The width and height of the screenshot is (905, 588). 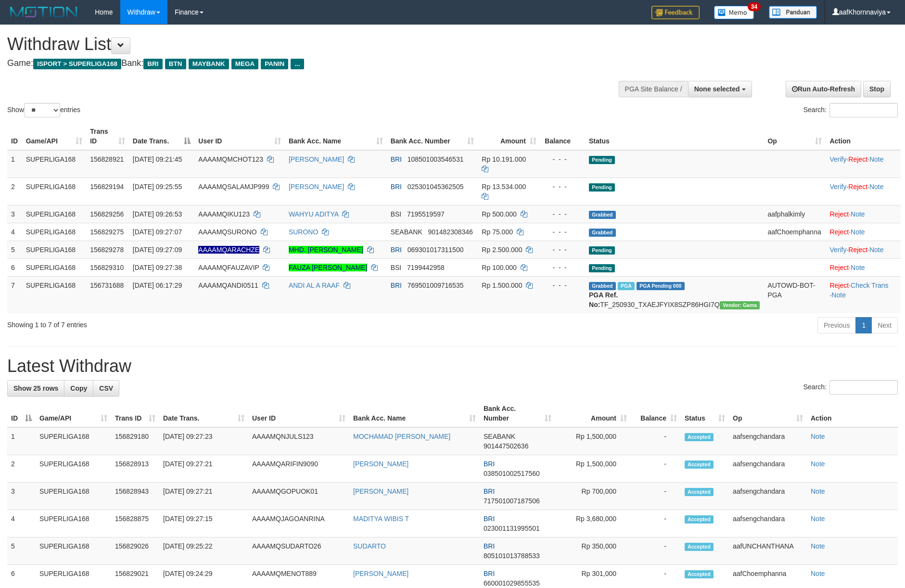 I want to click on a: Verify, so click(x=837, y=159).